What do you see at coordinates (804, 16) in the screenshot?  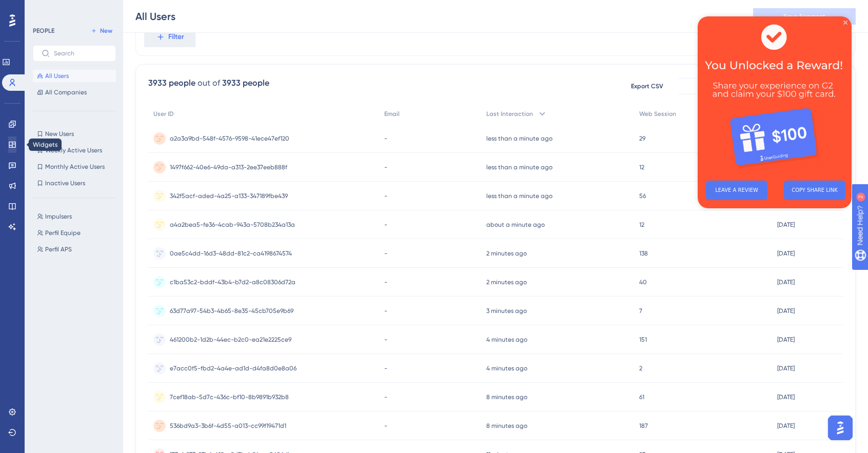 I see `span: Save Segment` at bounding box center [804, 16].